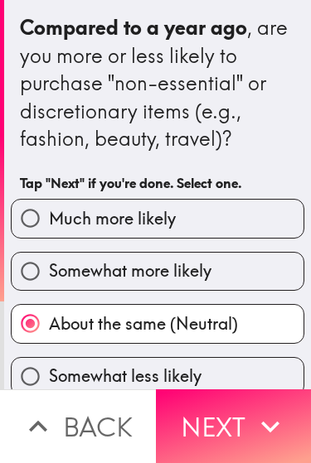 The height and width of the screenshot is (463, 311). What do you see at coordinates (158, 84) in the screenshot?
I see `div: , are you more or less likely to purchase "non-essential" or discretionary items (e.g., fashion, ...` at bounding box center [158, 84].